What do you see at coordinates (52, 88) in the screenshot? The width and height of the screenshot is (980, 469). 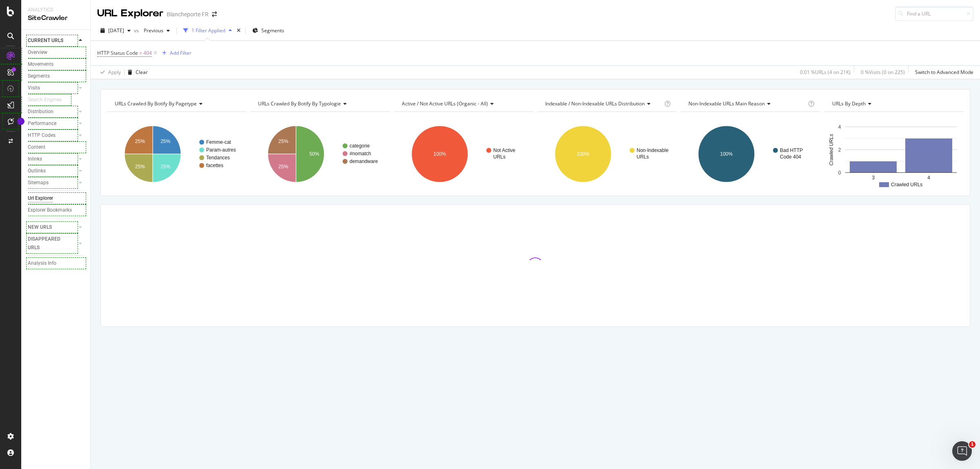 I see `a: Visits` at bounding box center [52, 88].